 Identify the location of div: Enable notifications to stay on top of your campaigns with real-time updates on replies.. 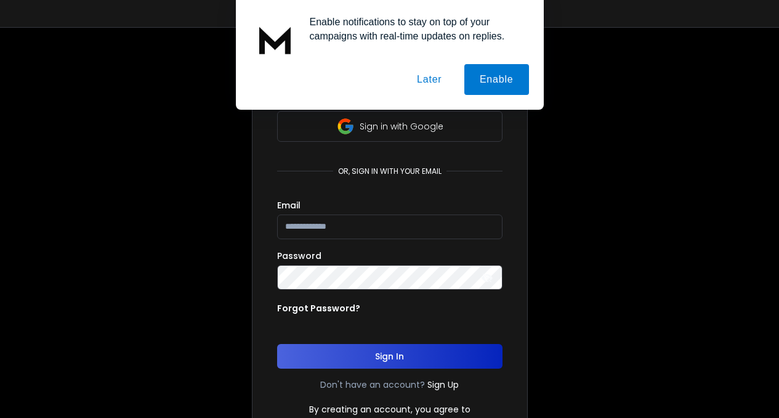
(415, 29).